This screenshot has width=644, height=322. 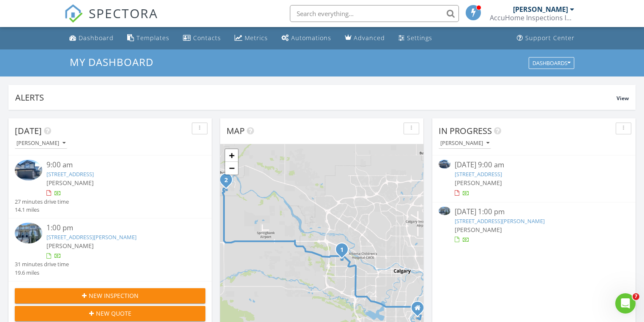 I want to click on div: 135 Riverbrook Way SE, Calgary Alberta T2C3R4, so click(x=420, y=310).